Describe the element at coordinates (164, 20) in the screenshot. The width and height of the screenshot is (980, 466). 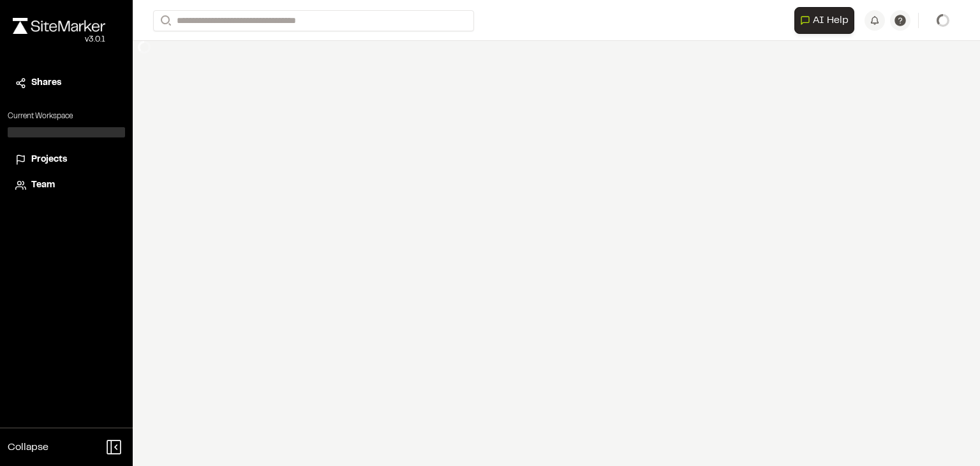
I see `button: Search` at that location.